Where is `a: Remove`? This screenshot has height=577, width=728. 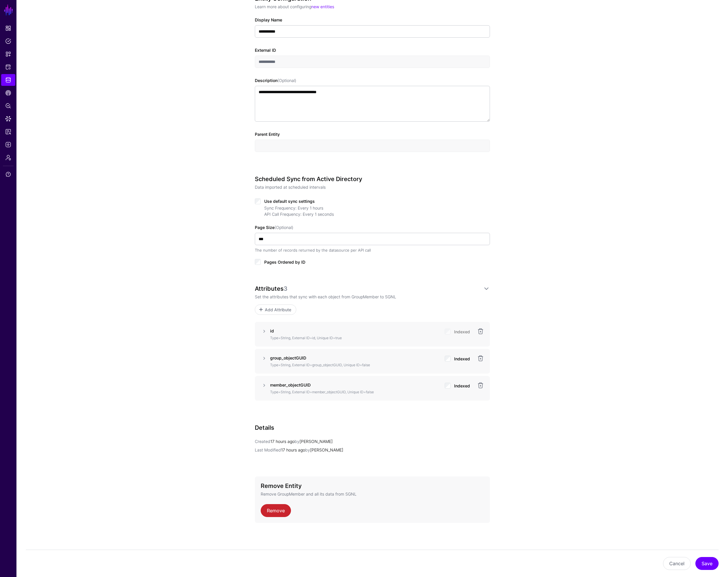
a: Remove is located at coordinates (275, 510).